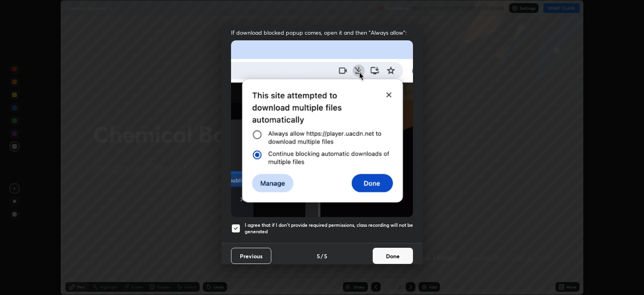 The width and height of the screenshot is (644, 295). Describe the element at coordinates (329, 228) in the screenshot. I see `h5: I agree that if I don't provide required permissions, class recording will not be generated` at that location.